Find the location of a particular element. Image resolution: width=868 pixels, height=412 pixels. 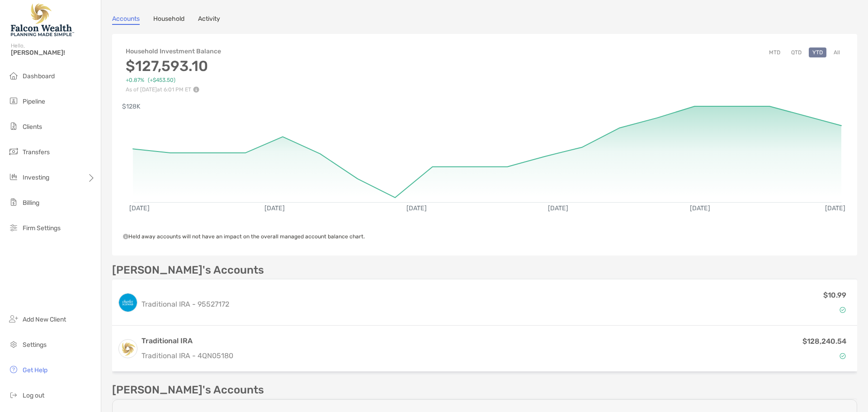

img: add_new_client icon is located at coordinates (13, 319).